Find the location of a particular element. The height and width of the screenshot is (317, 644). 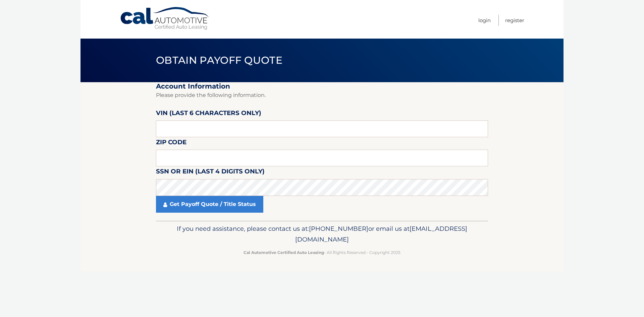

a: Get Payoff Quote / Title Status is located at coordinates (210, 204).